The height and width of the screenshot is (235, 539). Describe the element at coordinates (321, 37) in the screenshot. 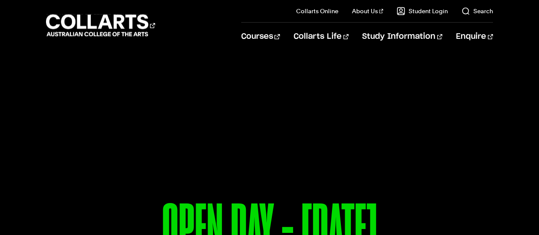

I see `a: Collarts Life` at that location.